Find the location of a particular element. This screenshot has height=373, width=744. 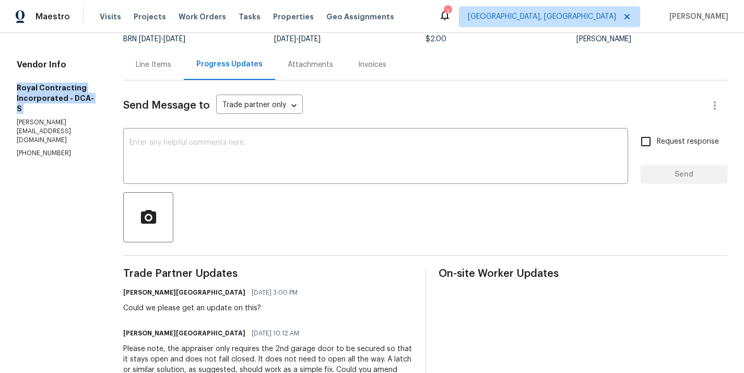

span: Geo Assignments is located at coordinates (360, 17).